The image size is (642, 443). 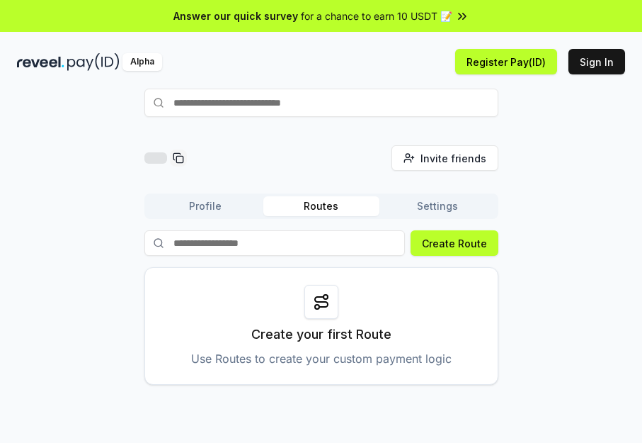 I want to click on img: pay_id, so click(x=94, y=62).